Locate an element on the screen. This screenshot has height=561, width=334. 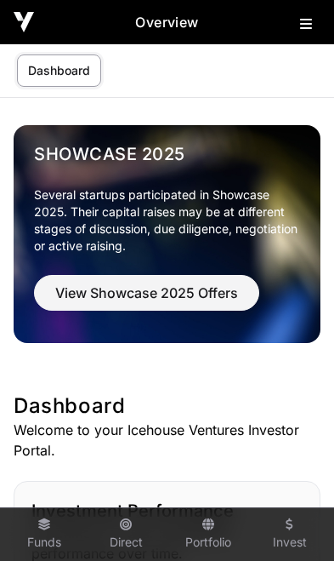
img: Icehouse Ventures Logo is located at coordinates (24, 22).